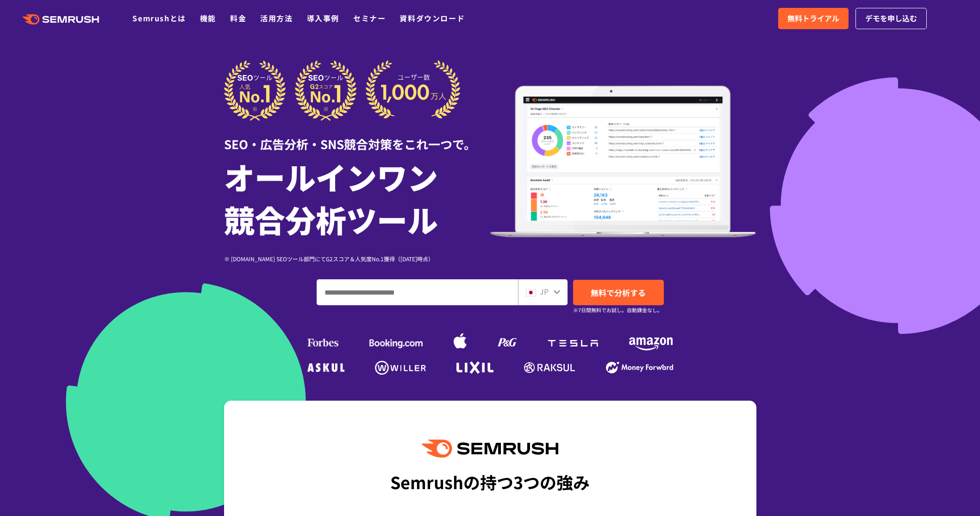  I want to click on a: 機能, so click(208, 18).